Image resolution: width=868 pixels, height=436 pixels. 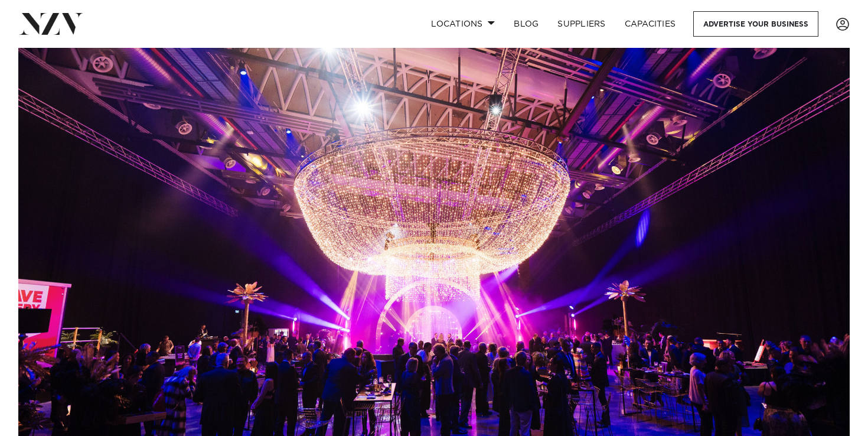 I want to click on a: SUPPLIERS, so click(x=581, y=24).